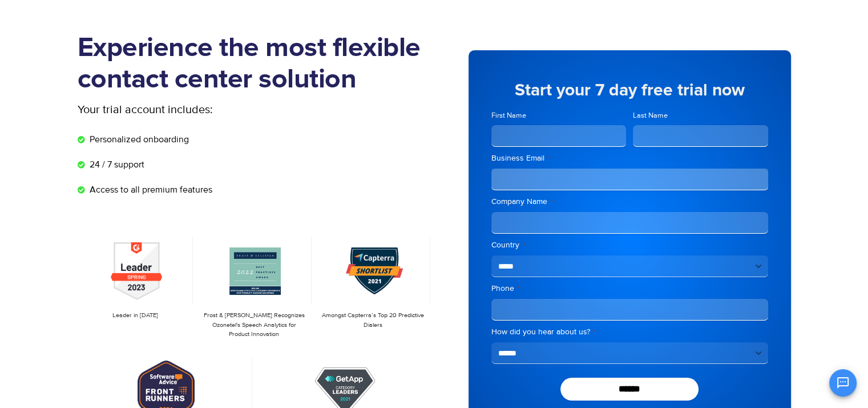  I want to click on label: Company Name, so click(629, 202).